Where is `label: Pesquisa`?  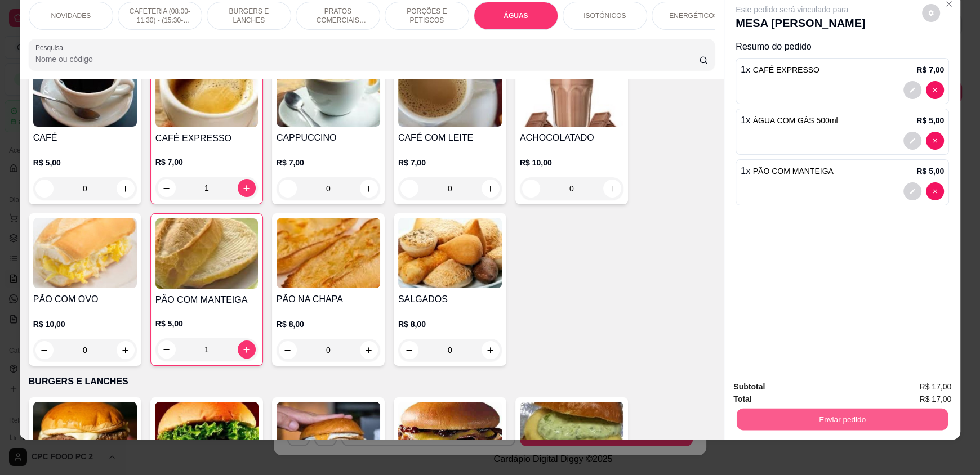
label: Pesquisa is located at coordinates (51, 47).